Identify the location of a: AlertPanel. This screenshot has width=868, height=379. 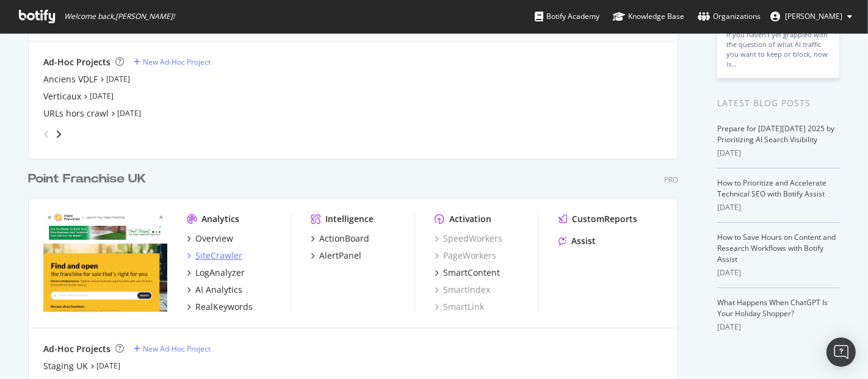
(336, 256).